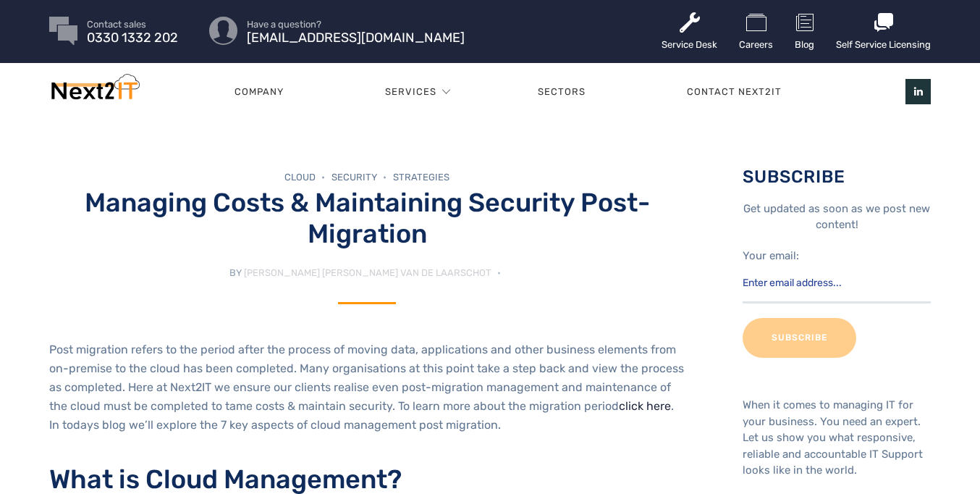 Image resolution: width=980 pixels, height=494 pixels. I want to click on a: Services, so click(411, 92).